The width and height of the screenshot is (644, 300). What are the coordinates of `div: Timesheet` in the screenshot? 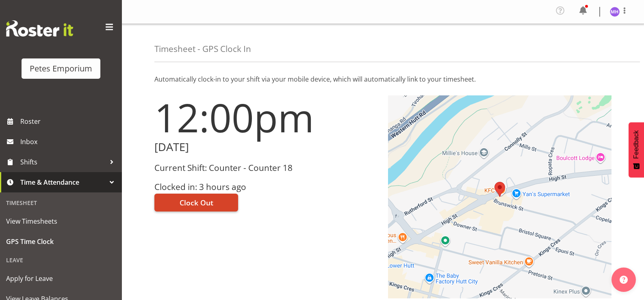 It's located at (61, 203).